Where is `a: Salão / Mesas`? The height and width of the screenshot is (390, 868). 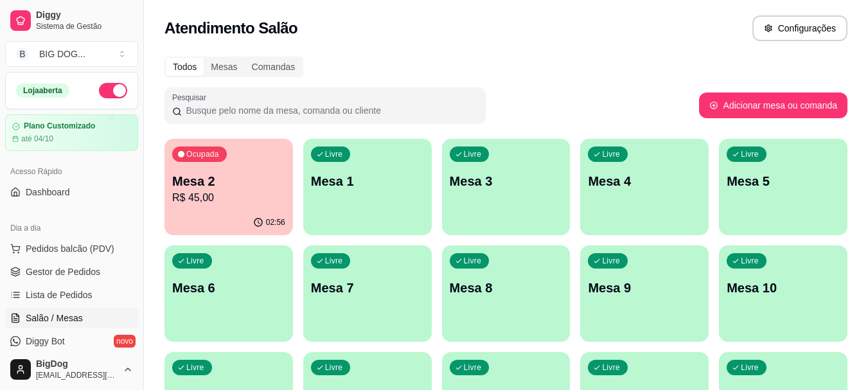 a: Salão / Mesas is located at coordinates (71, 318).